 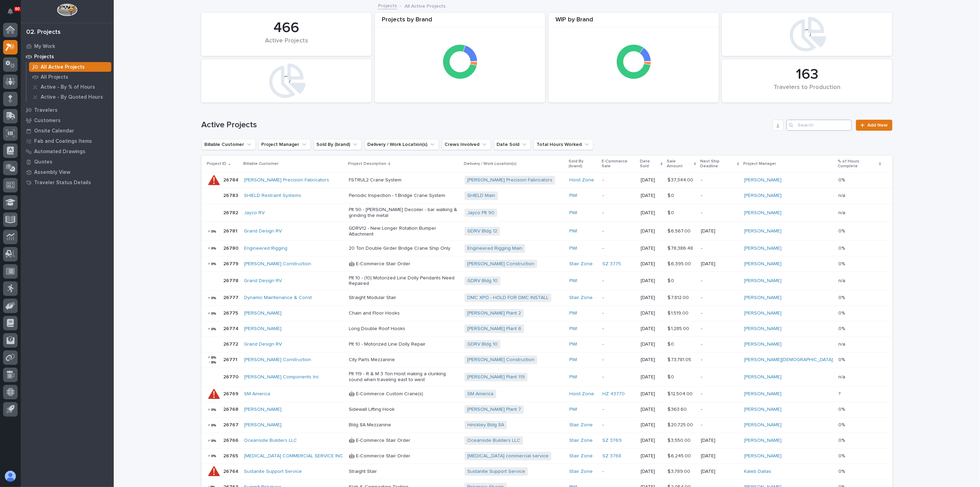 I want to click on p: Fab and Coatings Items, so click(x=63, y=142).